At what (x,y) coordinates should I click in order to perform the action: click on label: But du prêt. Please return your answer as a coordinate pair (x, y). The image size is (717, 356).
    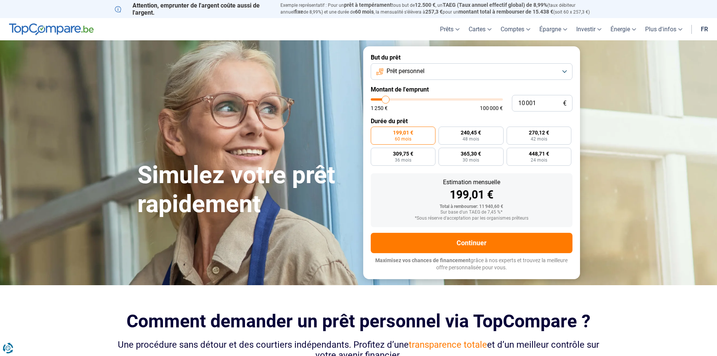
    Looking at the image, I should click on (472, 57).